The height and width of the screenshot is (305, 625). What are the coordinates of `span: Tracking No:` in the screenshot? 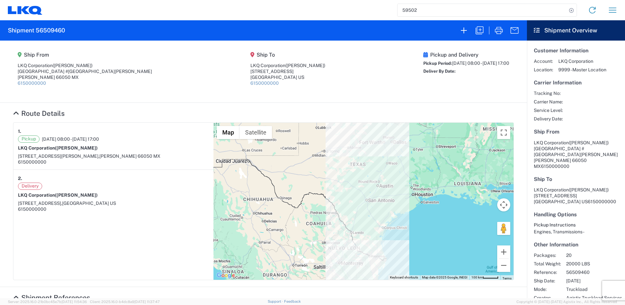 It's located at (548, 93).